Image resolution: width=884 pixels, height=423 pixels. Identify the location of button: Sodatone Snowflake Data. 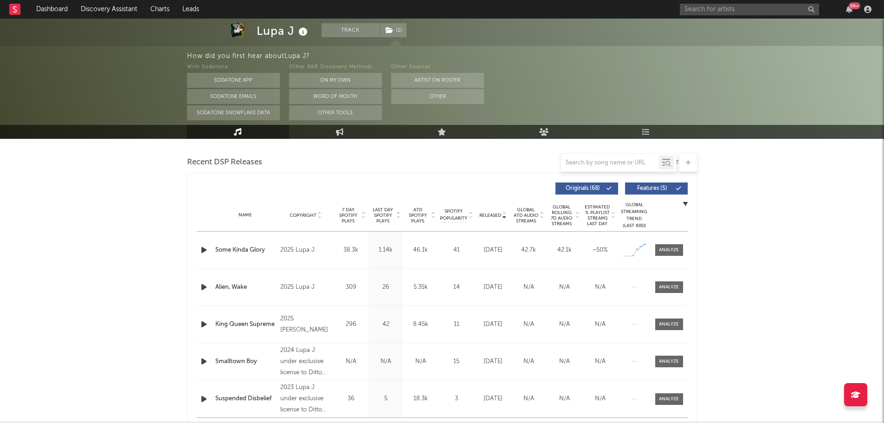
(233, 113).